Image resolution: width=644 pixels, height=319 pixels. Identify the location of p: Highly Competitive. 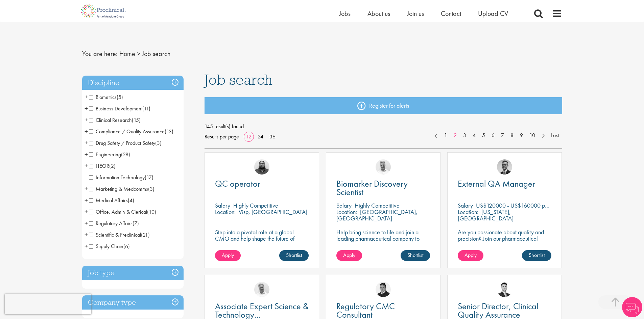
(377, 205).